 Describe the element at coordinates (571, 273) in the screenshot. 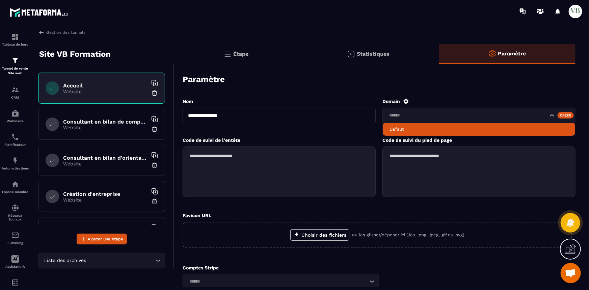

I see `div: Ouvrir le chat` at that location.